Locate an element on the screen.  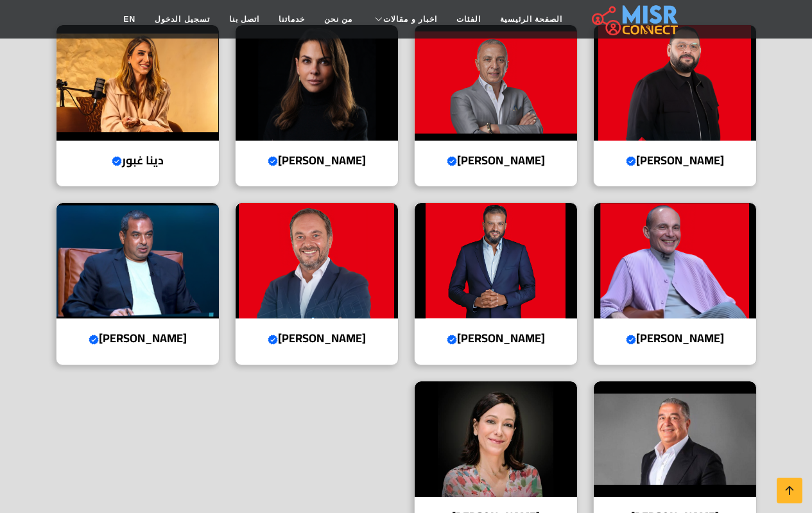
a: تسجيل الدخول is located at coordinates (182, 19).